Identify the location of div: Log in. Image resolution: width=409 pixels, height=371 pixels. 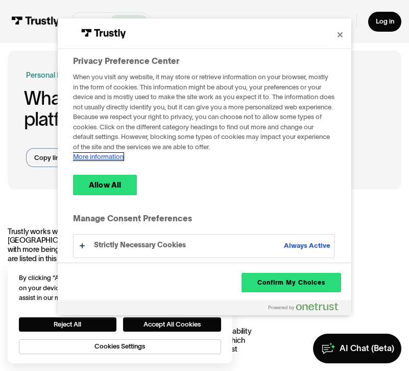
(385, 21).